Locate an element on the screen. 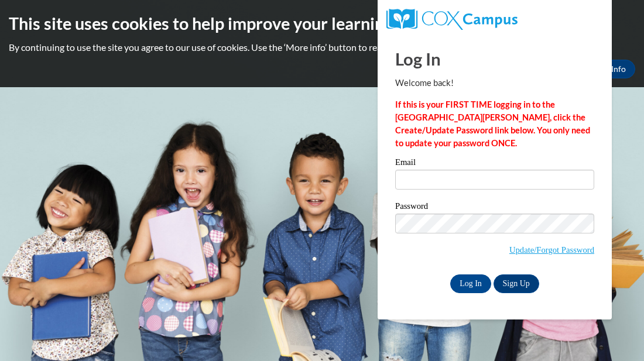 The height and width of the screenshot is (361, 644). p: By continuing to use the site you agree to our use of cookies. Use the ‘More info’ button to read... is located at coordinates (322, 47).